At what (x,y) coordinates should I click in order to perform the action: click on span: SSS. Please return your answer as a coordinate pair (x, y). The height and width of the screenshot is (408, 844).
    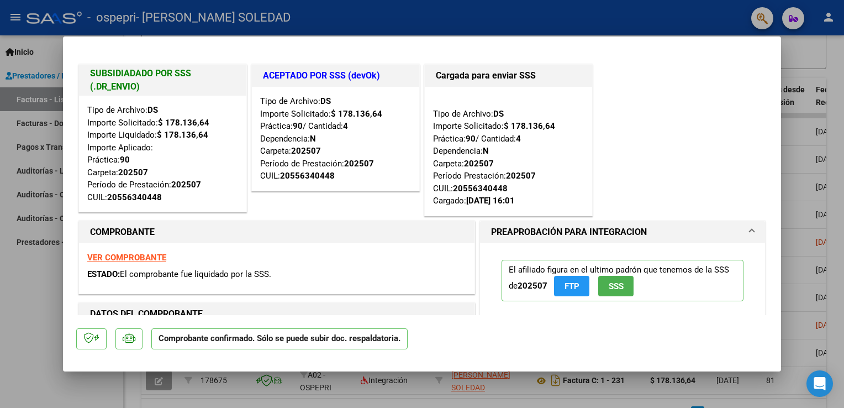
    Looking at the image, I should click on (616, 286).